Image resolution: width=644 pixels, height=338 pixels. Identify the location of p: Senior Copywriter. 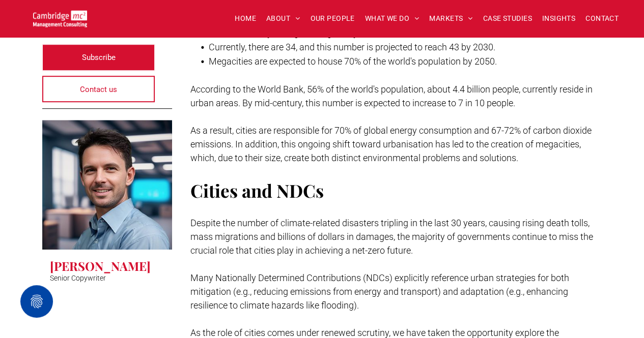
(78, 278).